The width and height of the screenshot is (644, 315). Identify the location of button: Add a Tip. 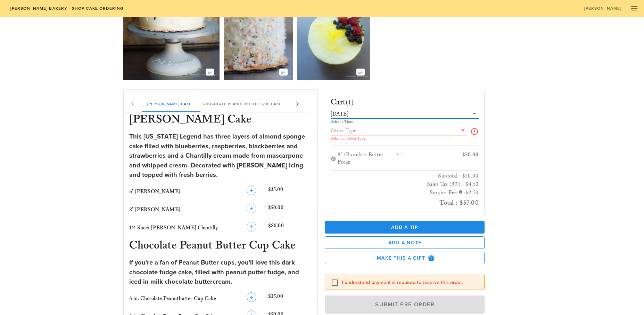
(405, 227).